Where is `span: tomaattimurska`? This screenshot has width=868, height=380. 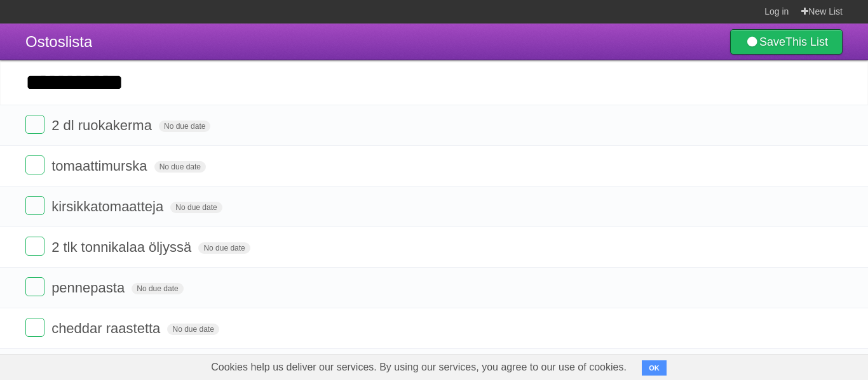 span: tomaattimurska is located at coordinates (100, 165).